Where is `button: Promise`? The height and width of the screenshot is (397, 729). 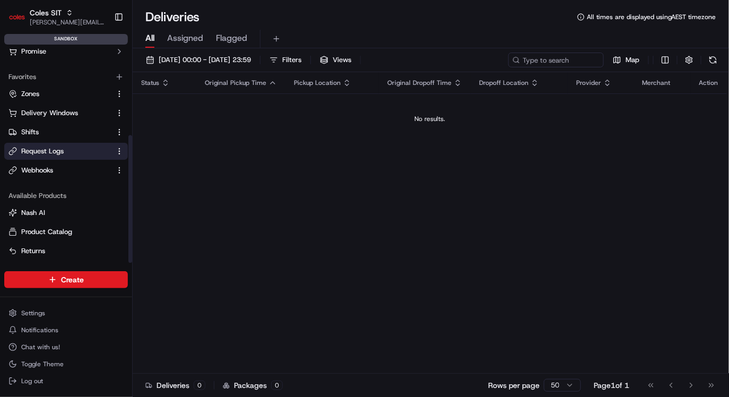 button: Promise is located at coordinates (66, 51).